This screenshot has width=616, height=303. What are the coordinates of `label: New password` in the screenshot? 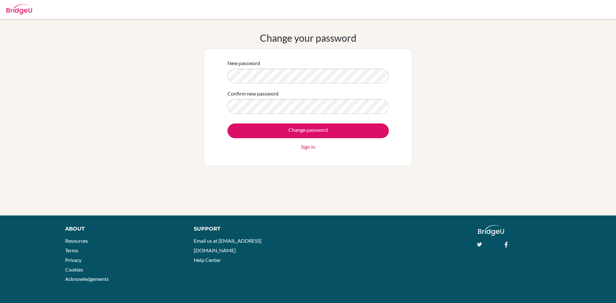 It's located at (244, 63).